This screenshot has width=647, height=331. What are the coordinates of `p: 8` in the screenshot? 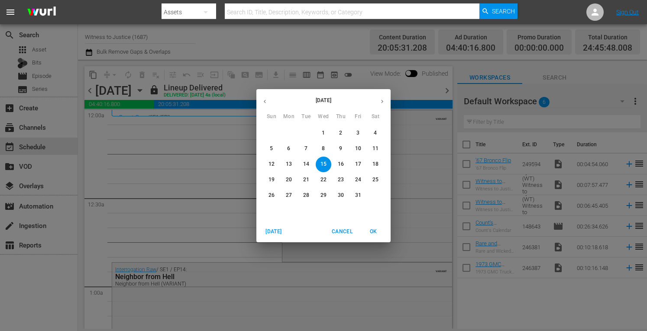 It's located at (323, 149).